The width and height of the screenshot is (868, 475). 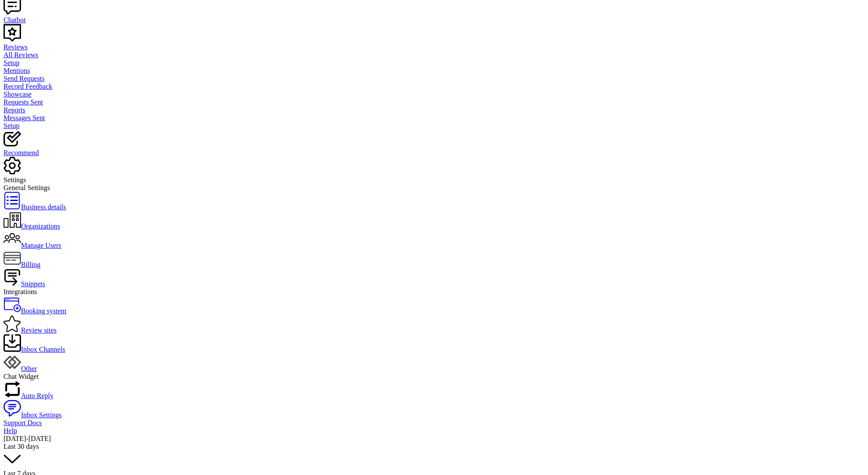 What do you see at coordinates (20, 369) in the screenshot?
I see `a: Other` at bounding box center [20, 369].